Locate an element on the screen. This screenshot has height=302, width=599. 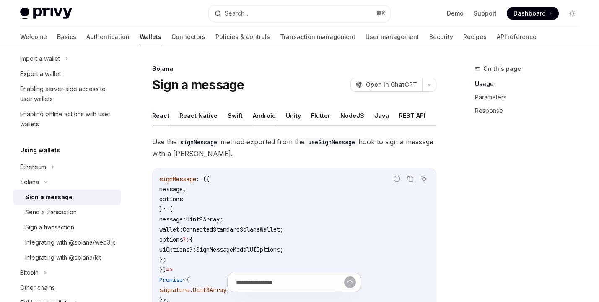
a: Basics is located at coordinates (67, 37).